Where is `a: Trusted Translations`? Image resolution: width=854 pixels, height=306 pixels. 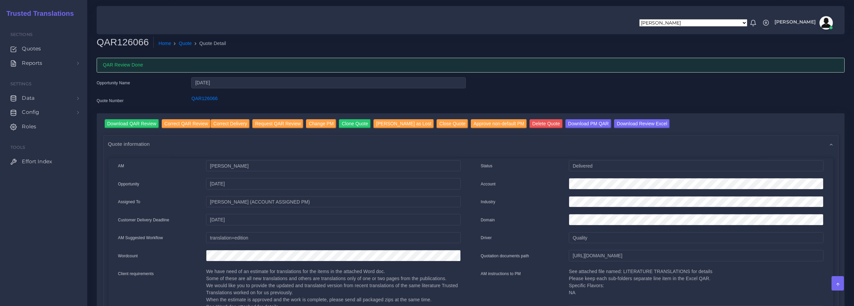
a: Trusted Translations is located at coordinates (38, 13).